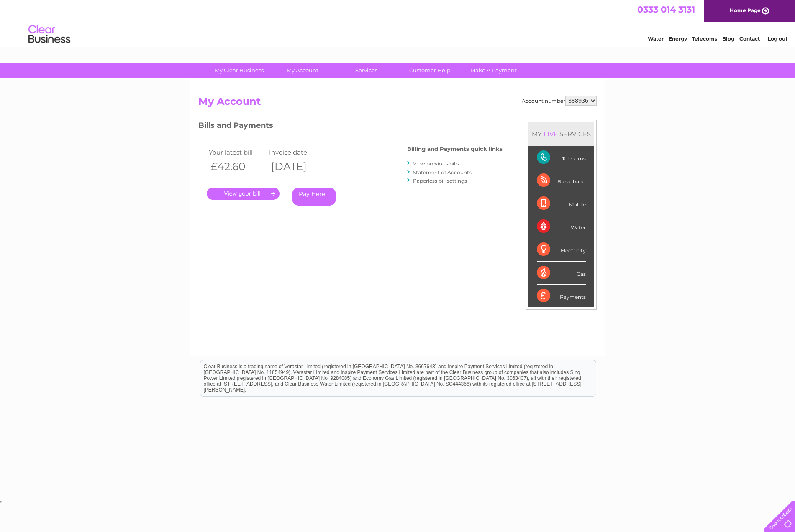  Describe the element at coordinates (677, 38) in the screenshot. I see `a: Energy` at that location.